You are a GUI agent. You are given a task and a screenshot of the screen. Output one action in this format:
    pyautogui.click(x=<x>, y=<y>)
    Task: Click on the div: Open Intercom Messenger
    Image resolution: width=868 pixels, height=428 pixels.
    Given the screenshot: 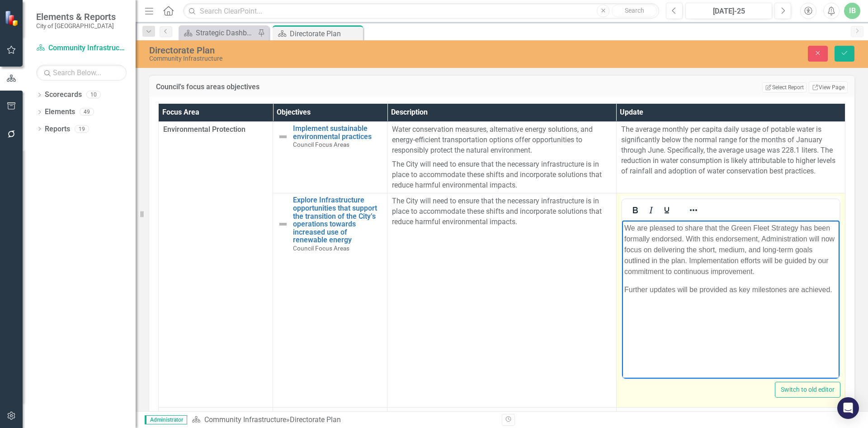 What is the action you would take?
    pyautogui.click(x=848, y=408)
    